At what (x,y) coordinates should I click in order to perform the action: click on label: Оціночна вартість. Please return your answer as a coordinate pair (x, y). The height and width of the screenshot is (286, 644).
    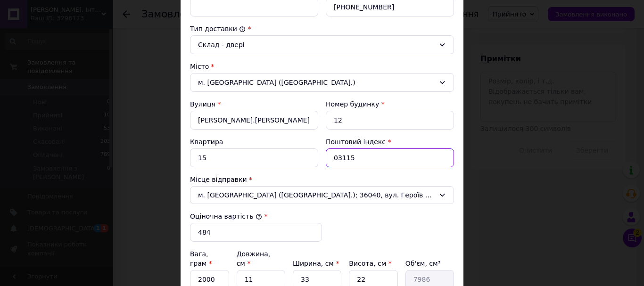
    Looking at the image, I should click on (226, 217).